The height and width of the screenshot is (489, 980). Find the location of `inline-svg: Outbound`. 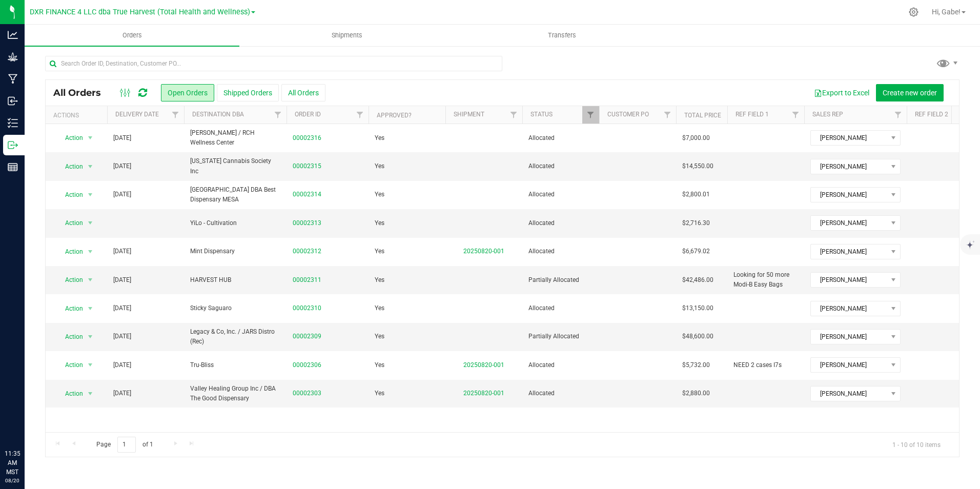

inline-svg: Outbound is located at coordinates (13, 145).